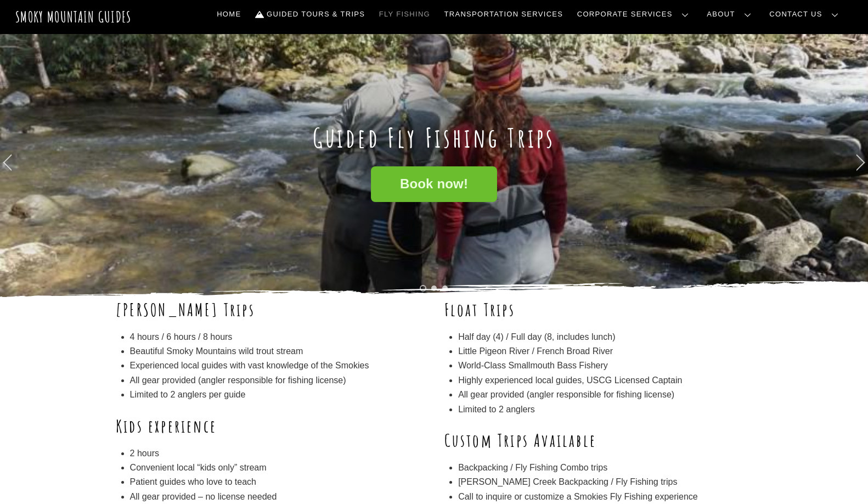  I want to click on b: Kids experience, so click(167, 426).